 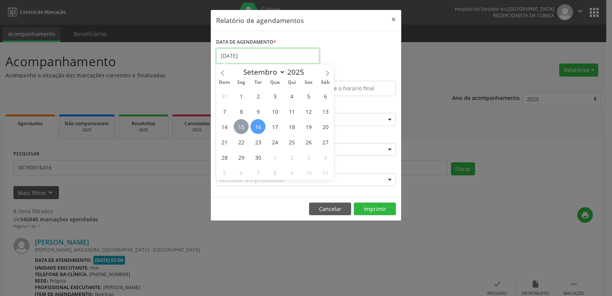 What do you see at coordinates (308, 126) in the screenshot?
I see `span: Setembro 19, 2025` at bounding box center [308, 126].